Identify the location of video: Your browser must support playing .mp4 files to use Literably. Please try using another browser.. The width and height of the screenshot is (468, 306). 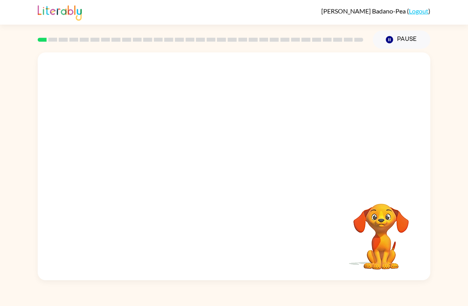
(381, 231).